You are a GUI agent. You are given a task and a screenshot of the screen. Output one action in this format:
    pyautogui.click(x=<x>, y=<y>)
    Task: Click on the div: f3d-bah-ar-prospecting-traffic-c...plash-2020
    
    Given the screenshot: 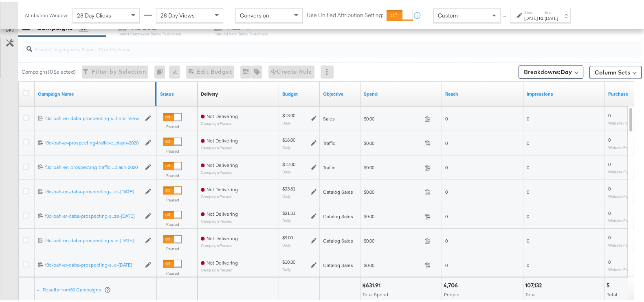 What is the action you would take?
    pyautogui.click(x=93, y=141)
    